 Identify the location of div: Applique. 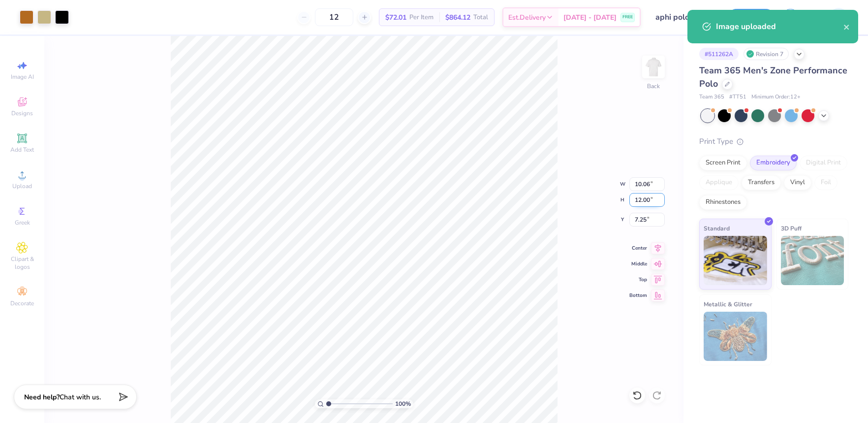
(719, 183).